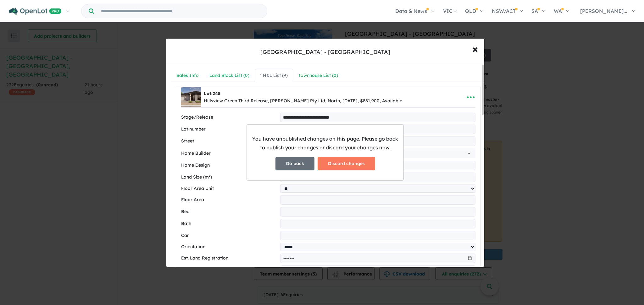 Image resolution: width=644 pixels, height=305 pixels. I want to click on button: Go back, so click(295, 164).